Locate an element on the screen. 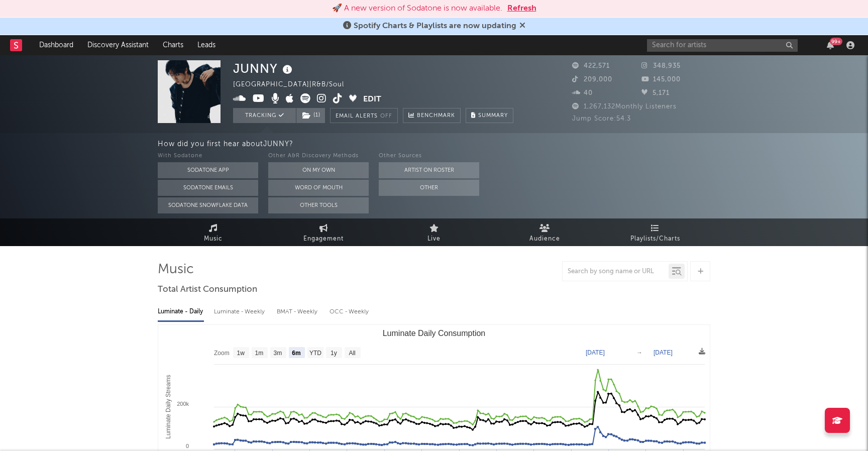  div: OCC - Weekly is located at coordinates (350, 312).